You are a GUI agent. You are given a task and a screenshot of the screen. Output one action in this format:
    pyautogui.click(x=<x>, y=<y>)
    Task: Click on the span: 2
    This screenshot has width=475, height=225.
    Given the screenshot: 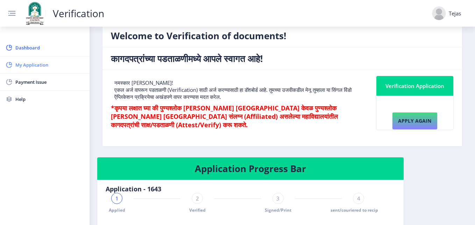 What is the action you would take?
    pyautogui.click(x=197, y=198)
    